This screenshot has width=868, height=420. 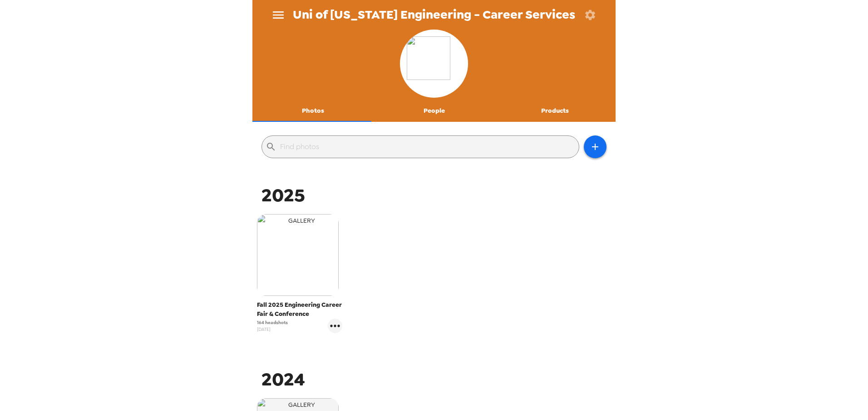 I want to click on span: 2025, so click(x=283, y=195).